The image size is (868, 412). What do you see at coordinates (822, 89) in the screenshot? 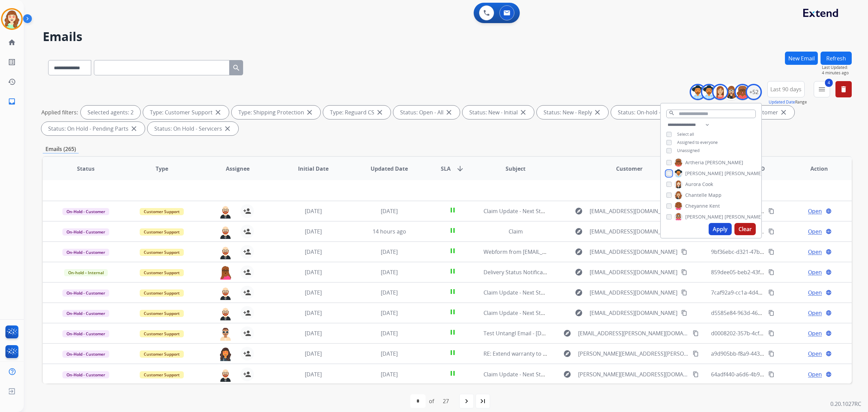
I see `button: 4` at bounding box center [822, 89].